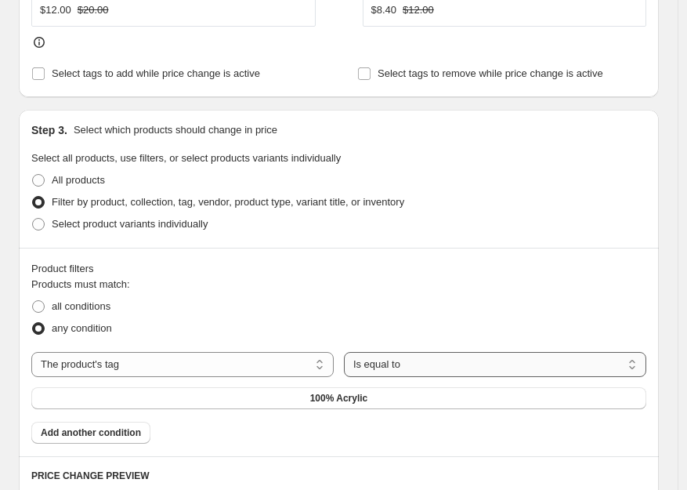 This screenshot has width=687, height=490. I want to click on strike: $20.00, so click(93, 10).